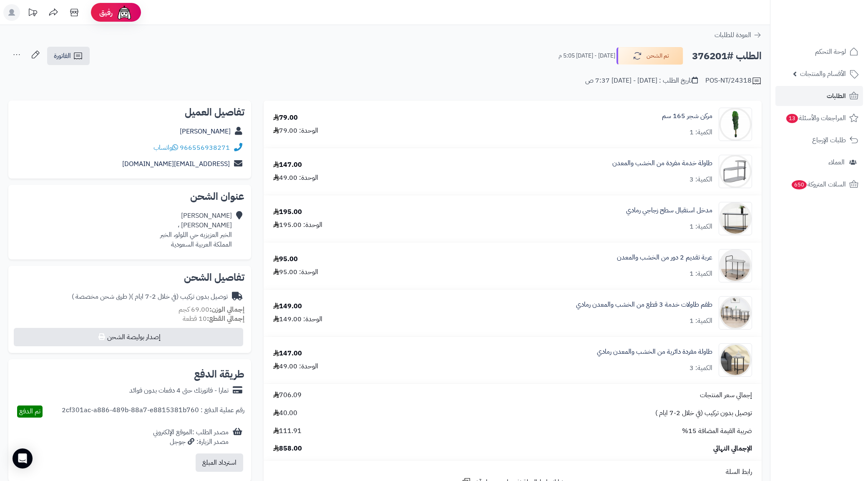  What do you see at coordinates (736, 171) in the screenshot?
I see `img: 1716217158-110108010167-90x90.jpg` at bounding box center [736, 171].